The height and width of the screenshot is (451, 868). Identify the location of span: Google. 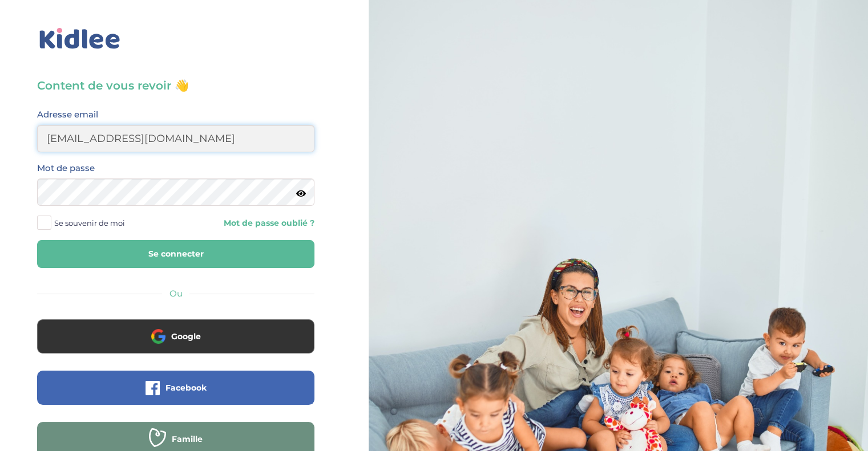
(186, 336).